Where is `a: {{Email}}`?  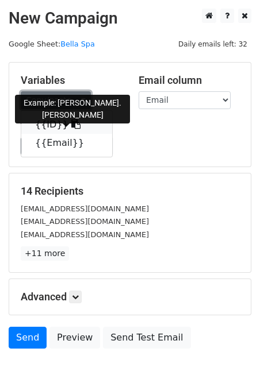
a: {{Email}} is located at coordinates (67, 143).